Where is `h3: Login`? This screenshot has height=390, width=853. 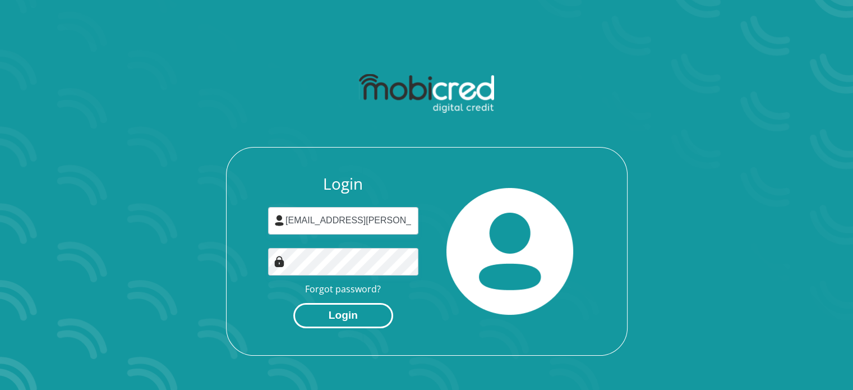 h3: Login is located at coordinates (343, 184).